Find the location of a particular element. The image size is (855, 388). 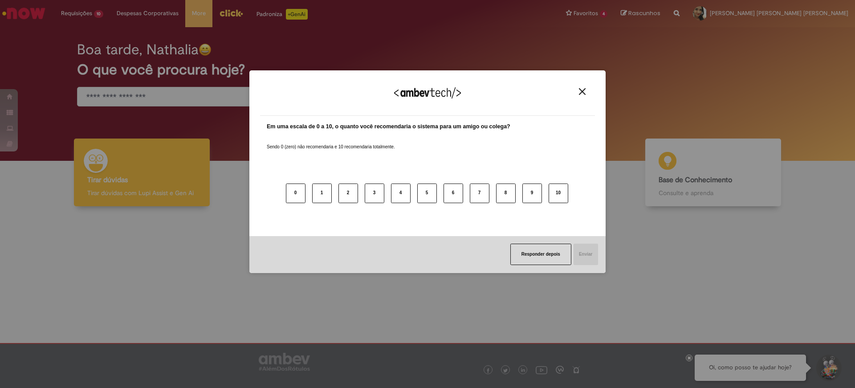

button: 3 is located at coordinates (374, 193).